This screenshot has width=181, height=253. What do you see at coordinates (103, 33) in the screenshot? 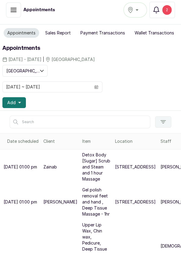
I see `button: Payment Transactions` at bounding box center [103, 33].